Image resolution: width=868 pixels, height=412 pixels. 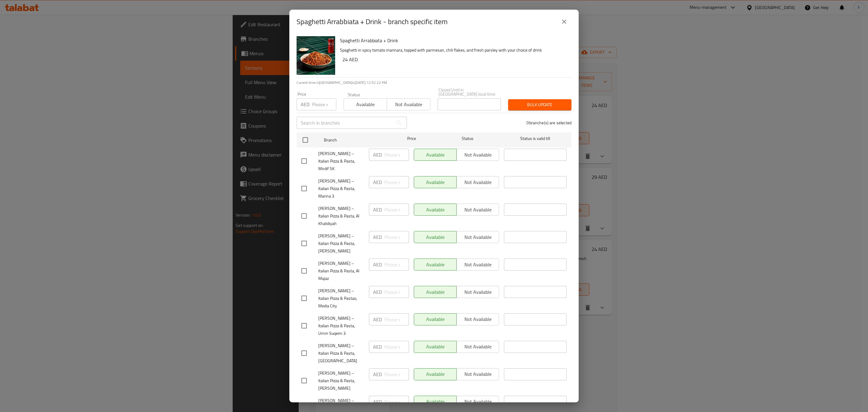 I want to click on button: Bulk update, so click(x=540, y=105).